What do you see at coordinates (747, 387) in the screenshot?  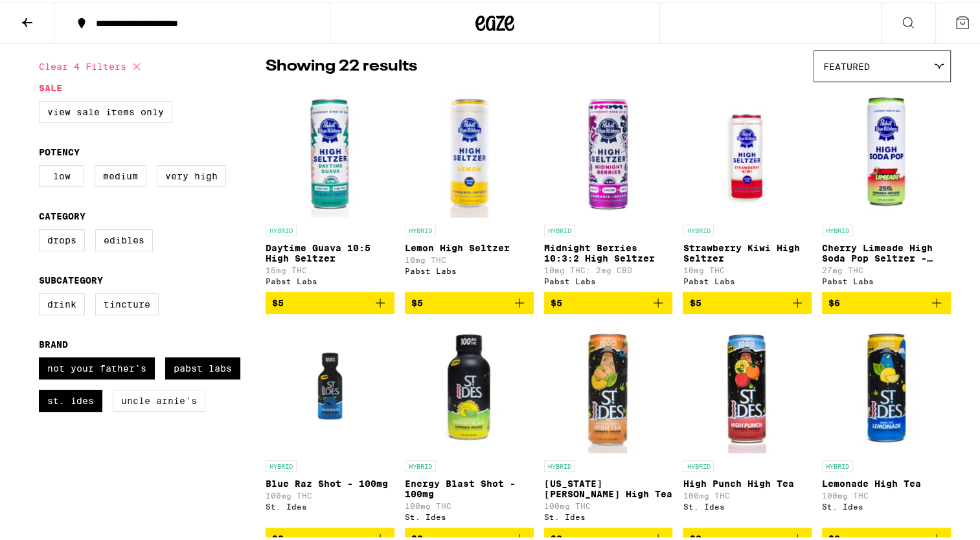 I see `img: St. Ides - High Punch High Tea` at bounding box center [747, 387].